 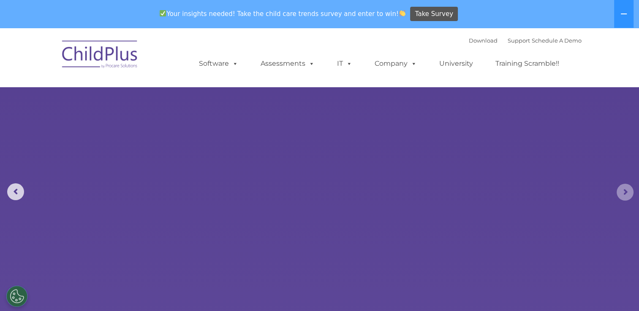 What do you see at coordinates (556, 41) in the screenshot?
I see `a: Schedule A Demo` at bounding box center [556, 41].